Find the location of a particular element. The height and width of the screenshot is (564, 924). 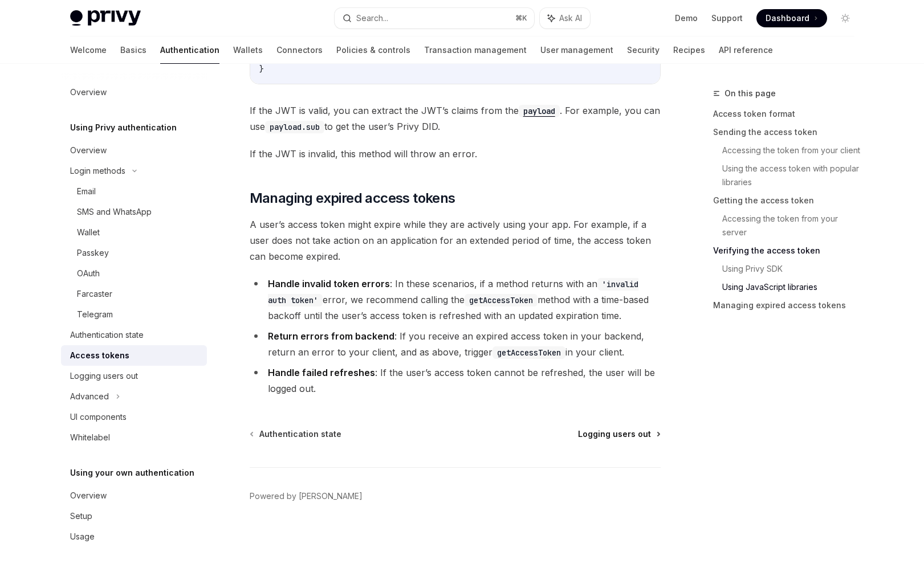

div: Advanced is located at coordinates (89, 397).